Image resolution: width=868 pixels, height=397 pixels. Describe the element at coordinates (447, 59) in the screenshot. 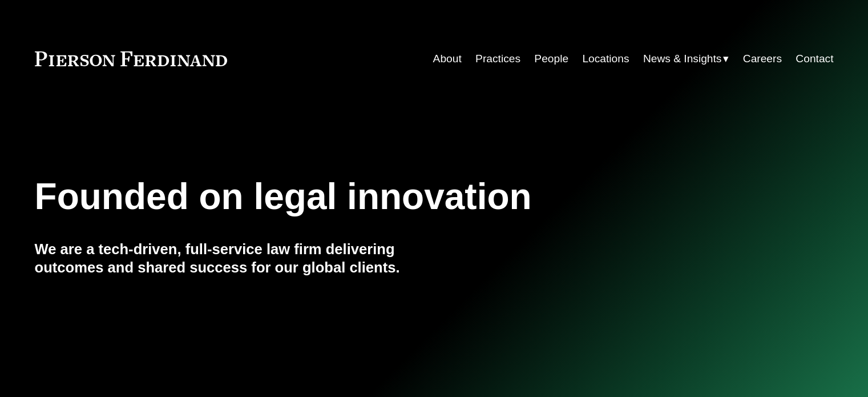

I see `a: About` at that location.